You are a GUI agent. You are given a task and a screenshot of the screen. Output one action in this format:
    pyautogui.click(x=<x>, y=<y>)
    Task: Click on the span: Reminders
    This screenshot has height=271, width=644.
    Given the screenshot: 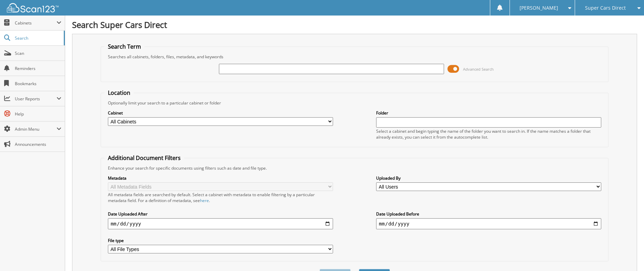 What is the action you would take?
    pyautogui.click(x=38, y=68)
    